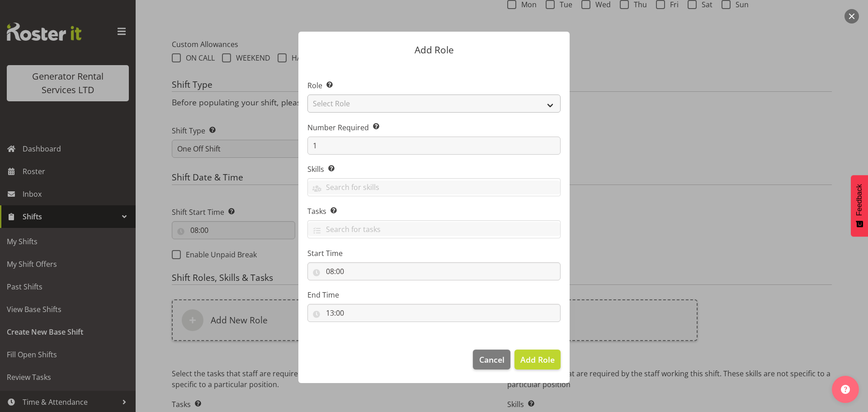 This screenshot has height=412, width=868. I want to click on img: help-xxl-2.png, so click(846, 389).